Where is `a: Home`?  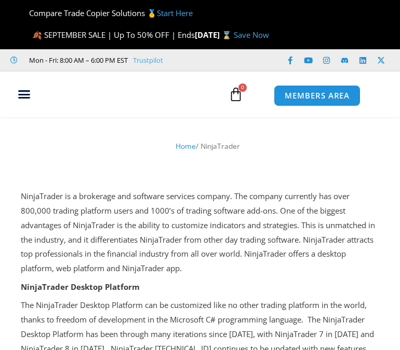 a: Home is located at coordinates (185, 146).